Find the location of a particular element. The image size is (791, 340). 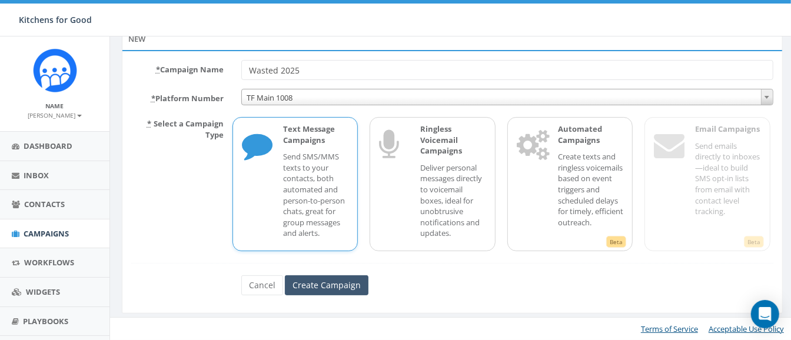

span: Contacts is located at coordinates (44, 204).